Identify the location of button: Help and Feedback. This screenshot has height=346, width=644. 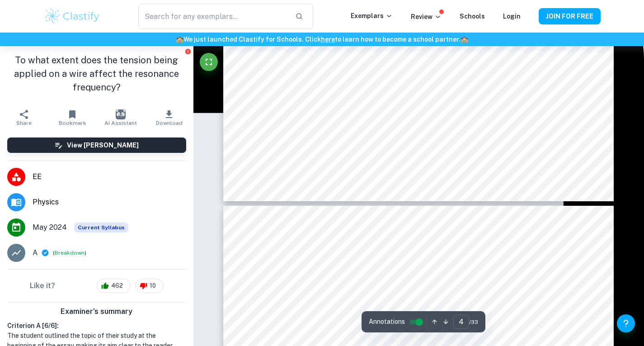
(626, 323).